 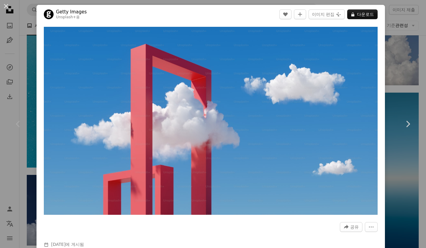 I want to click on a: Unsplash+, so click(x=66, y=17).